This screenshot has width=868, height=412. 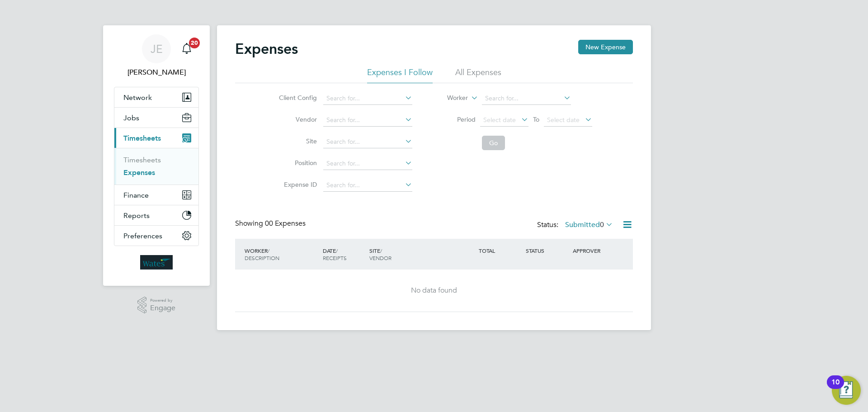 I want to click on span: 20, so click(x=195, y=43).